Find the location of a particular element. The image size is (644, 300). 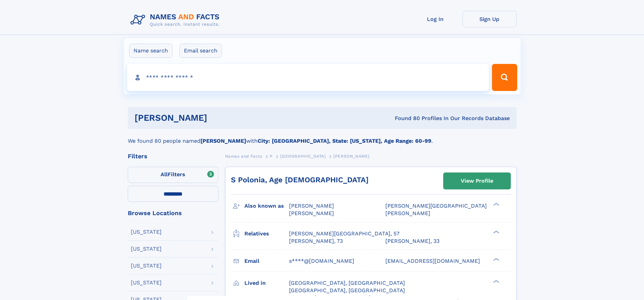

span: P is located at coordinates (271, 156).